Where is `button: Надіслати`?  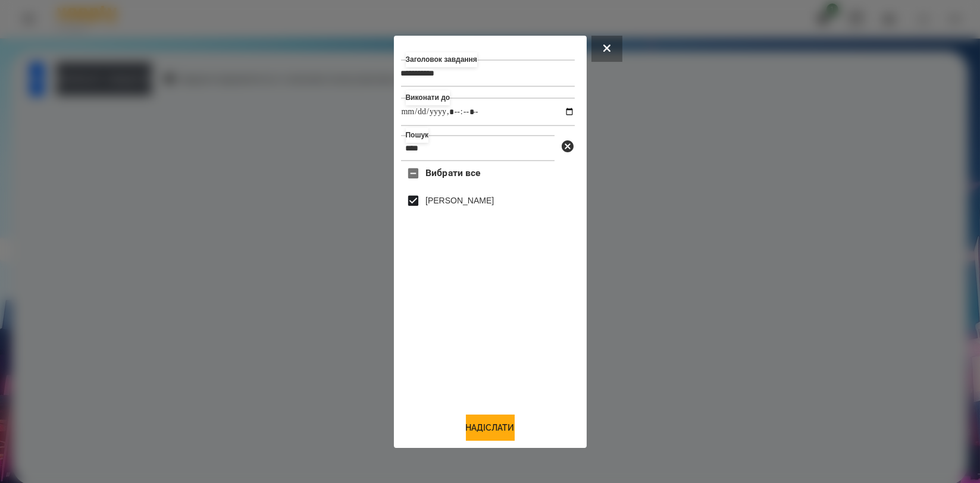
button: Надіслати is located at coordinates (490, 428).